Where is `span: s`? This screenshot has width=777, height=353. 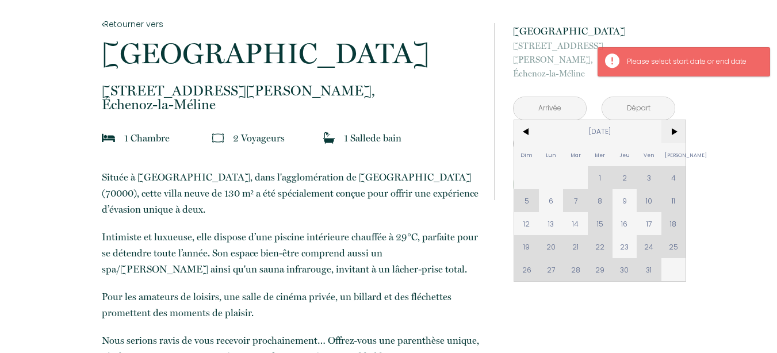
span: s is located at coordinates (282, 138).